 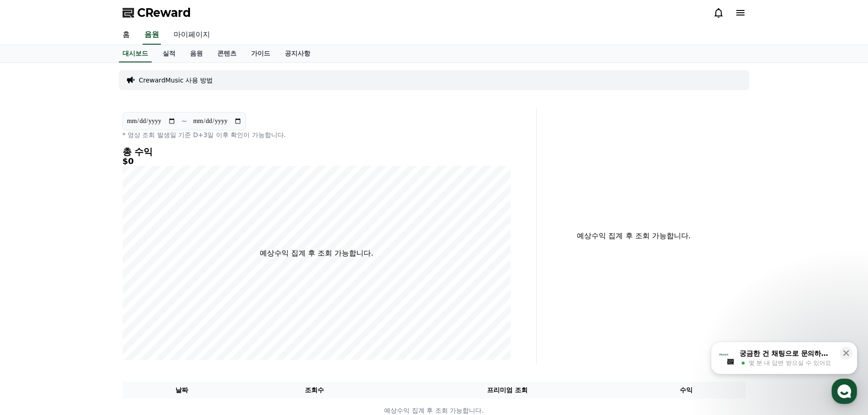 What do you see at coordinates (164, 13) in the screenshot?
I see `span: CReward` at bounding box center [164, 13].